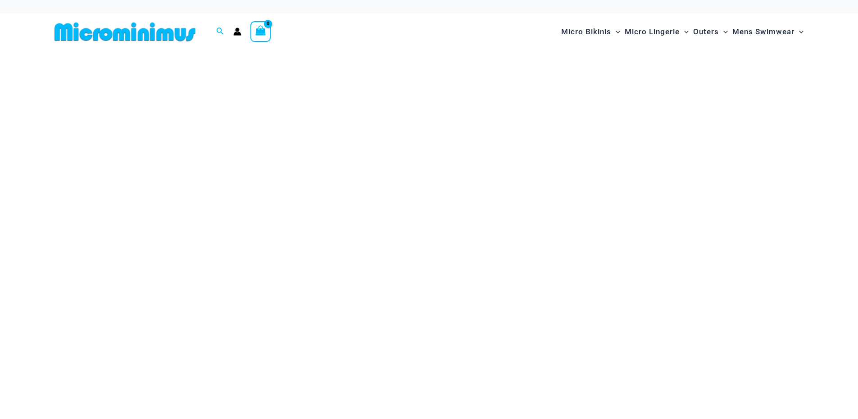 The width and height of the screenshot is (858, 419). I want to click on a: Search icon link, so click(220, 32).